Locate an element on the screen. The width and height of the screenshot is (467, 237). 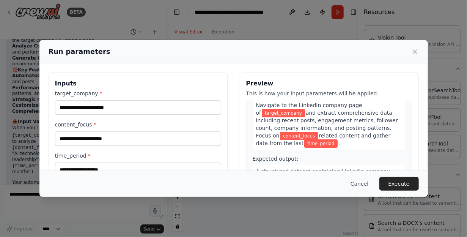
span: Variable: target_company is located at coordinates (283, 113).